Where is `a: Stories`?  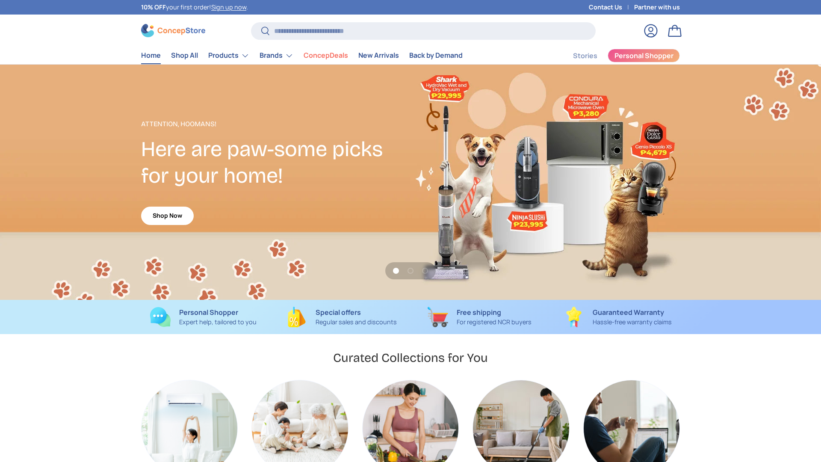
a: Stories is located at coordinates (585, 56).